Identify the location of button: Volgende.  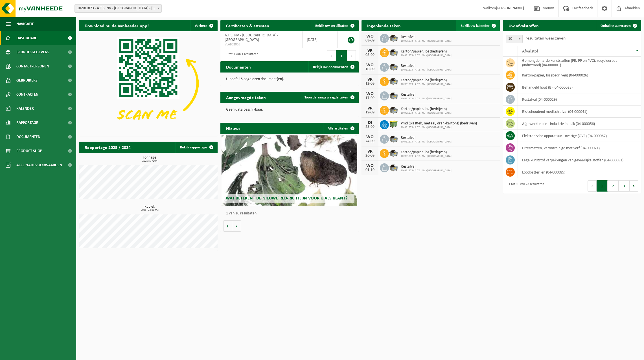
(236, 226).